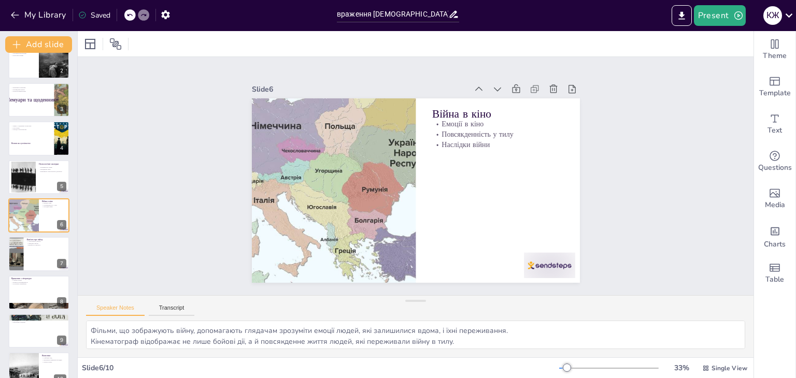 The width and height of the screenshot is (796, 378). What do you see at coordinates (46, 243) in the screenshot?
I see `p: Передача пам'яті` at bounding box center [46, 243].